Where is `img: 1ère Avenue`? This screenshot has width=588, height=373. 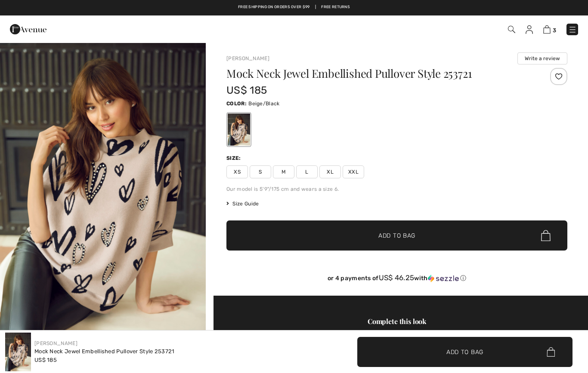
img: 1ère Avenue is located at coordinates (28, 29).